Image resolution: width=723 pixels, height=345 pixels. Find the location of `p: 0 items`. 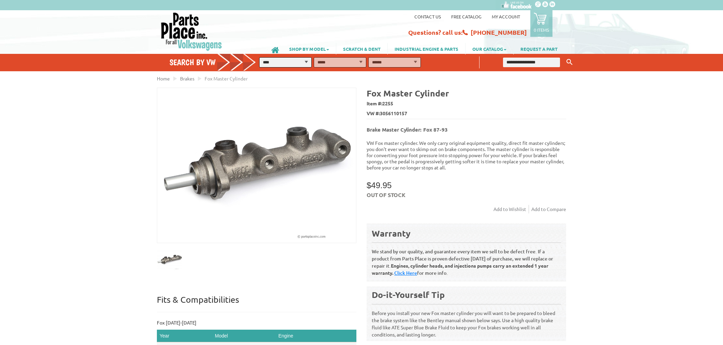

p: 0 items is located at coordinates (542, 30).